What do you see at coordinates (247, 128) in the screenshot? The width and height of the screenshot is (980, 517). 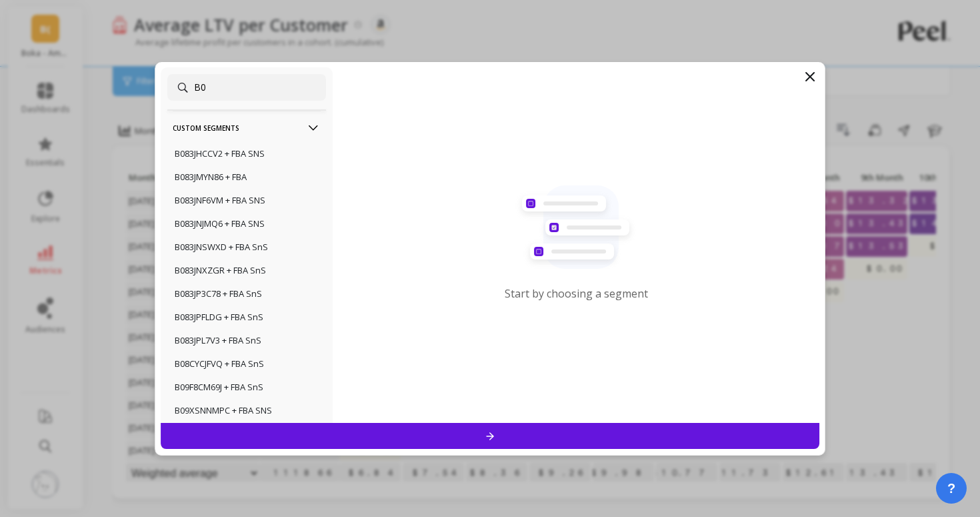 I see `p: Custom Segments` at bounding box center [247, 128].